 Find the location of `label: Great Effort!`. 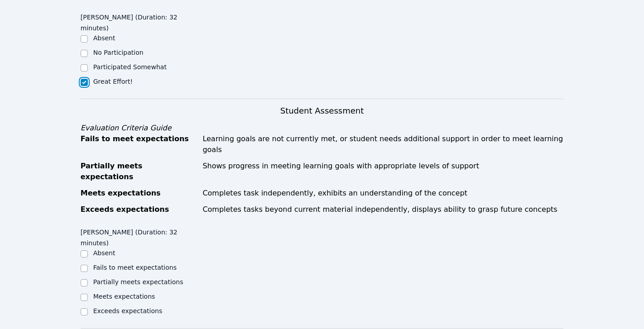

label: Great Effort! is located at coordinates (113, 81).